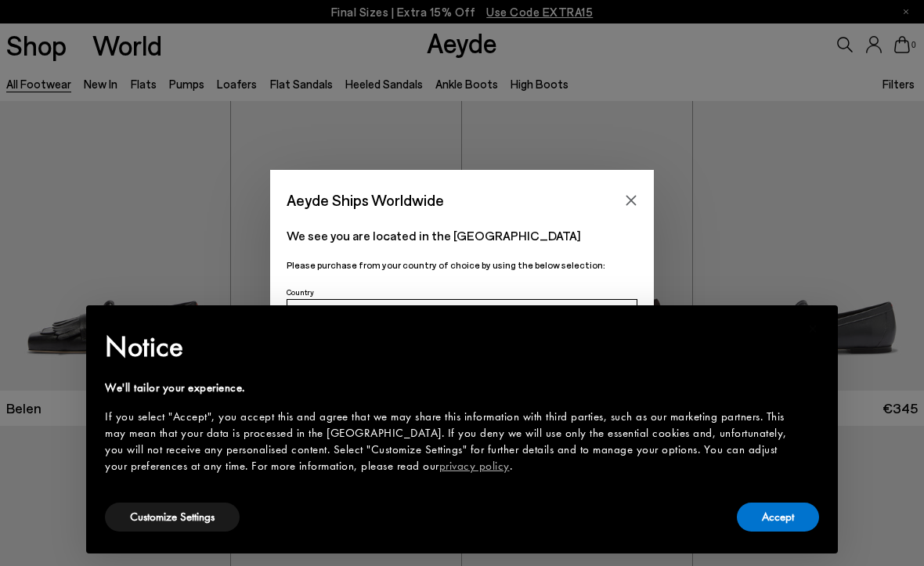 The width and height of the screenshot is (924, 566). What do you see at coordinates (474, 466) in the screenshot?
I see `a: privacy policy` at bounding box center [474, 466].